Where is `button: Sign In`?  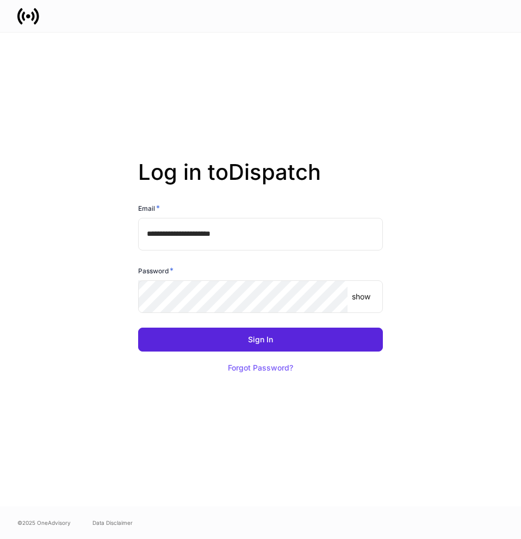 button: Sign In is located at coordinates (260, 340).